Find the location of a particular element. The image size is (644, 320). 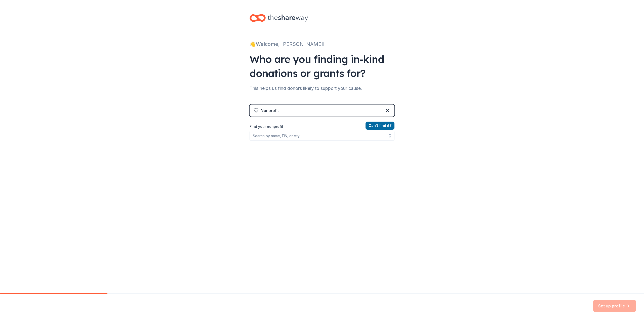

button: Can't find it? is located at coordinates (380, 125).